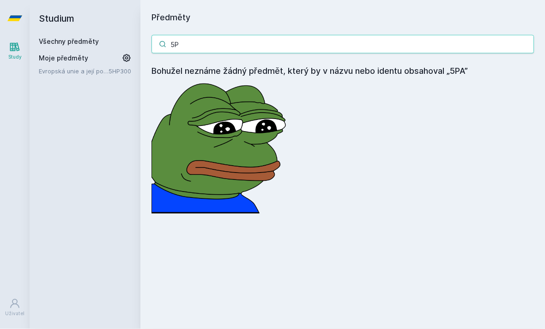  I want to click on h1: Předměty, so click(343, 18).